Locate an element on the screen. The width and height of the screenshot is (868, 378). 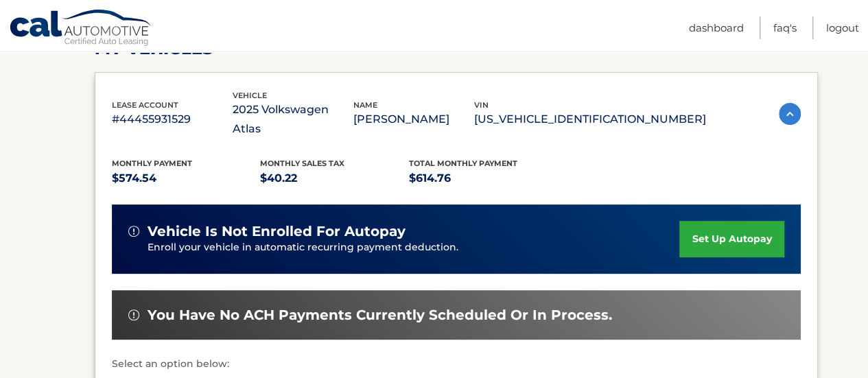
a: Dashboard is located at coordinates (717, 27).